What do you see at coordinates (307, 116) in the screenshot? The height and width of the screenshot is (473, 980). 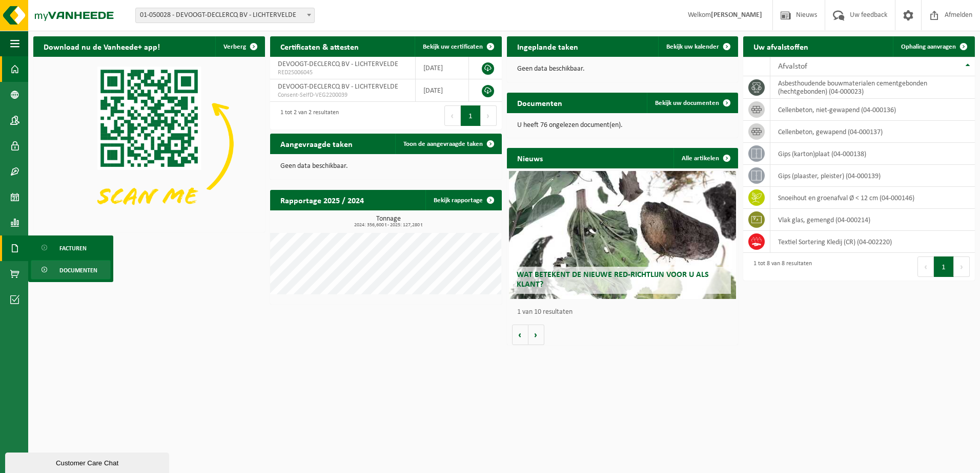 I see `div: 1 tot 2 van 2 resultaten` at bounding box center [307, 116].